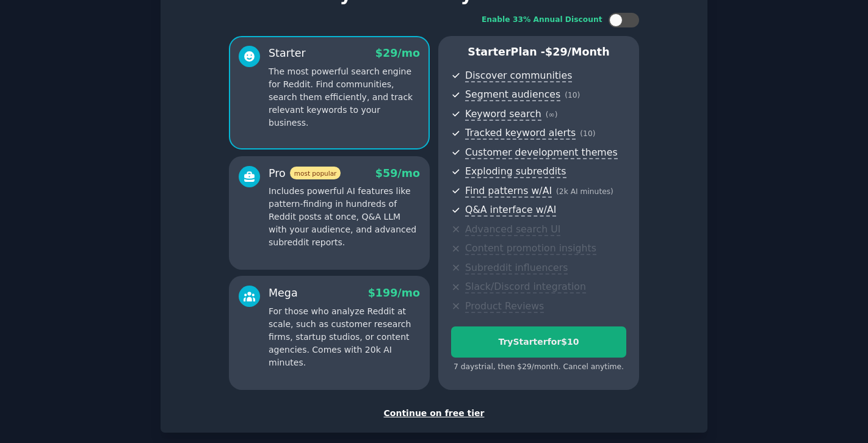 The height and width of the screenshot is (443, 868). I want to click on div: Continue on free tier, so click(434, 413).